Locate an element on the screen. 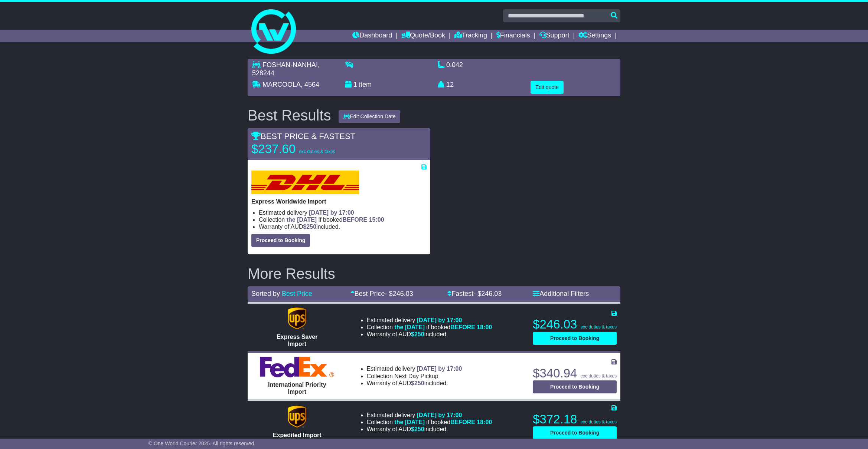  img: UPS (new): Expedited Import is located at coordinates (297, 417).